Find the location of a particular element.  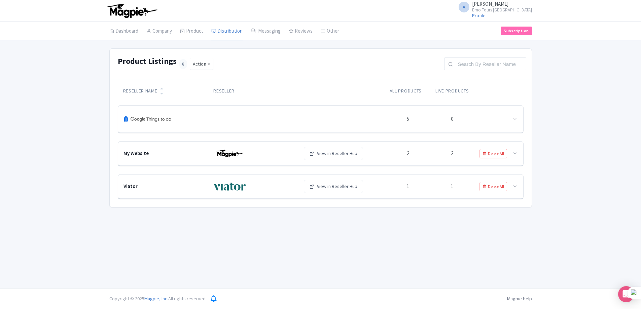

a: Subscription is located at coordinates (516, 31).